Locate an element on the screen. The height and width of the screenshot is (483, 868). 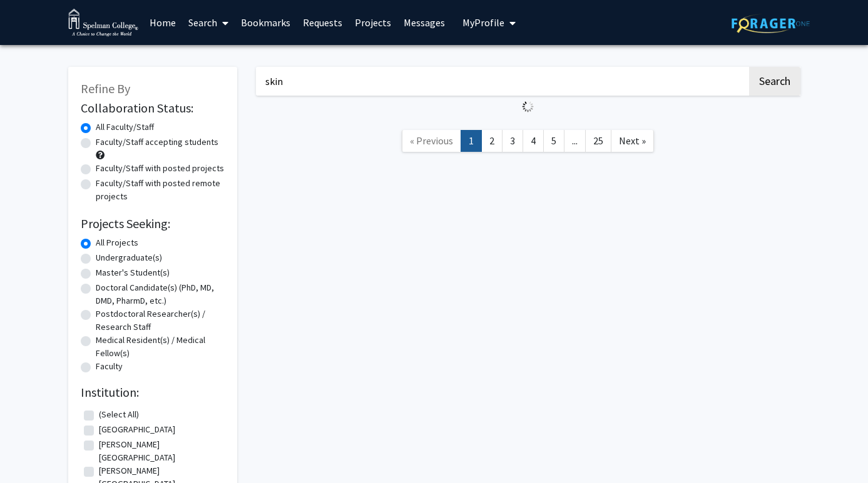
h2: Collaboration Status: is located at coordinates (152, 108).